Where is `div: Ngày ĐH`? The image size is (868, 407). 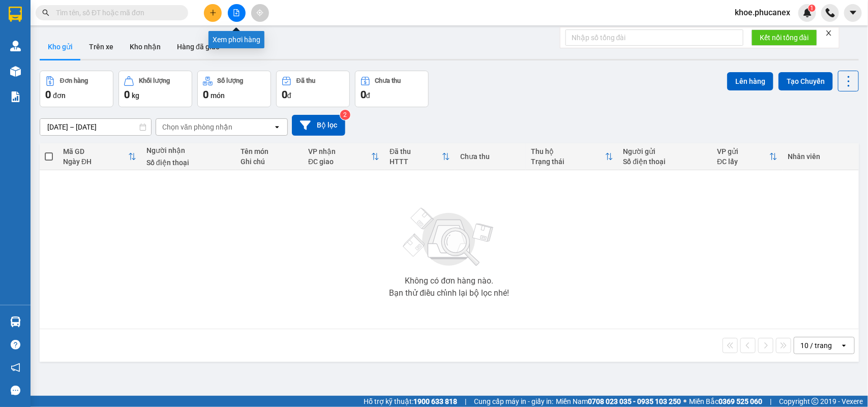
div: Ngày ĐH is located at coordinates (95, 162).